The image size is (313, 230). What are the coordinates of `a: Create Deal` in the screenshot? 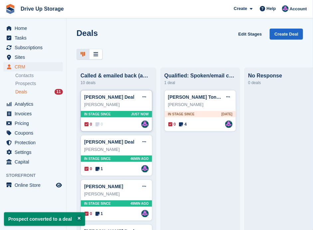 It's located at (287, 34).